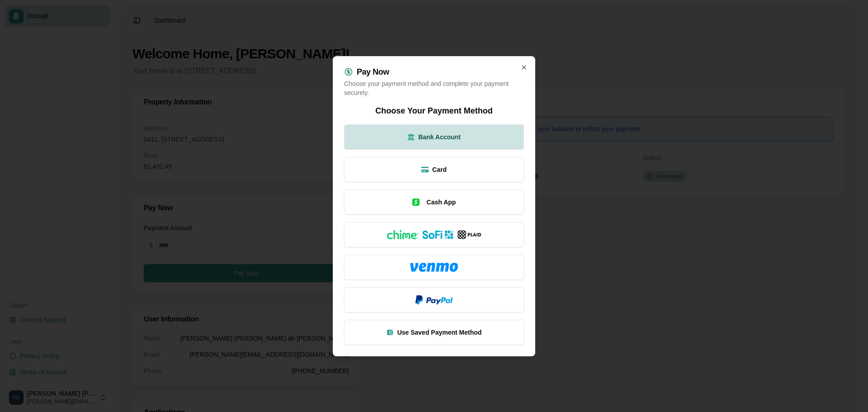  I want to click on img: Plaid logo, so click(469, 235).